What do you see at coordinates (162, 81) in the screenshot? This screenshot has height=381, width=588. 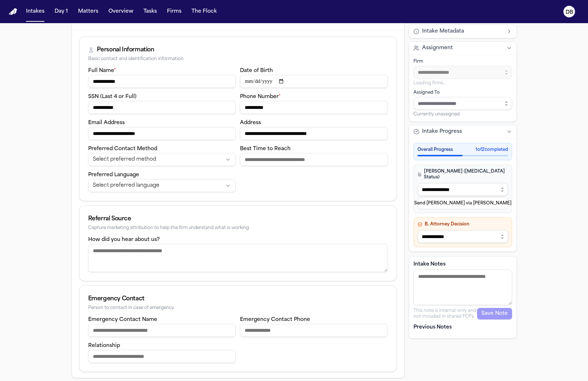 I see `input: Full name` at bounding box center [162, 81].